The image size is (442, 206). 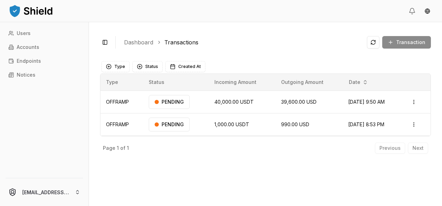 What do you see at coordinates (122, 82) in the screenshot?
I see `th: Type` at bounding box center [122, 82].